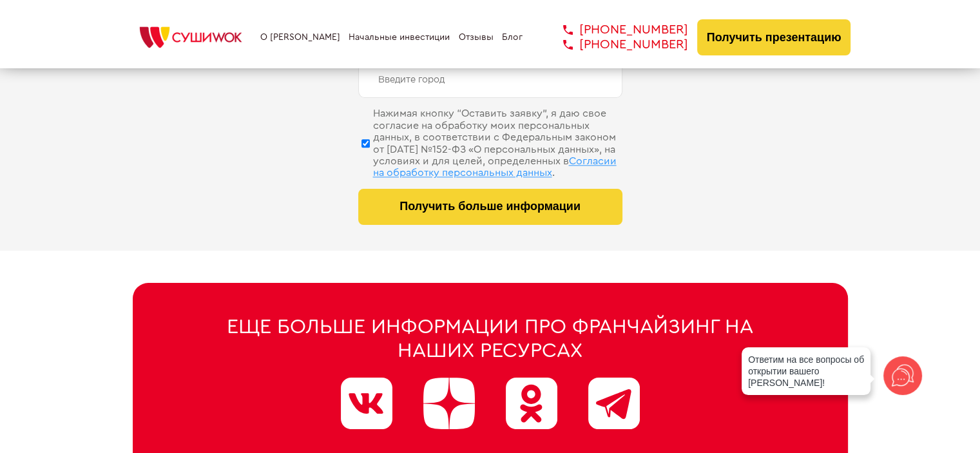 Image resolution: width=980 pixels, height=453 pixels. I want to click on button: Получить презентацию, so click(773, 37).